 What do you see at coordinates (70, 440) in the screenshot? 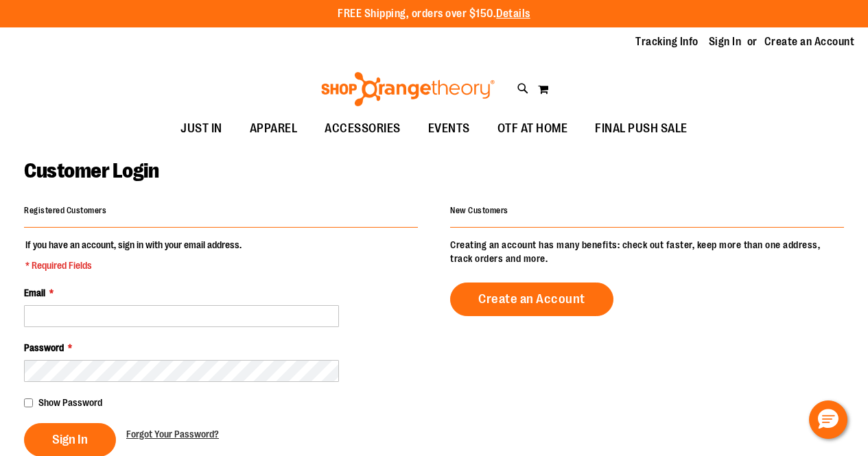
I see `span: Sign In` at bounding box center [70, 440].